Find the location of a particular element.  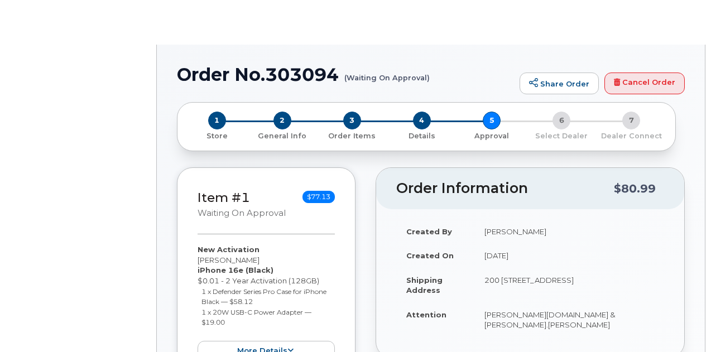

a: 4 Details is located at coordinates (422, 135).